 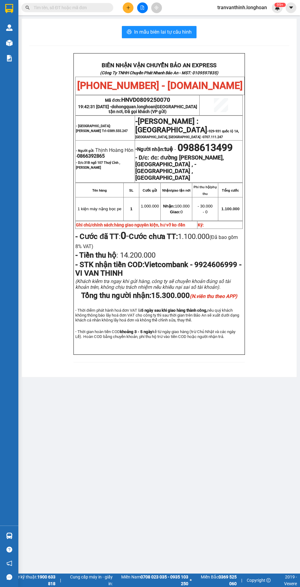 What do you see at coordinates (137, 255) in the screenshot?
I see `span: 14.200.000` at bounding box center [137, 255].